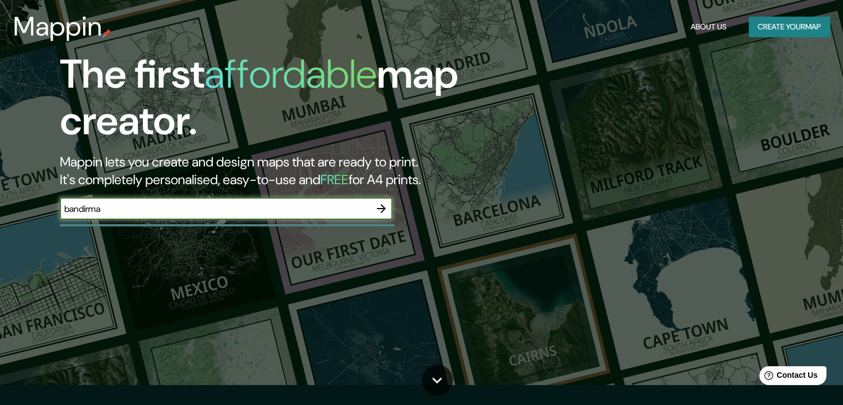 The width and height of the screenshot is (843, 405). I want to click on input: Choose your favourite place, so click(215, 208).